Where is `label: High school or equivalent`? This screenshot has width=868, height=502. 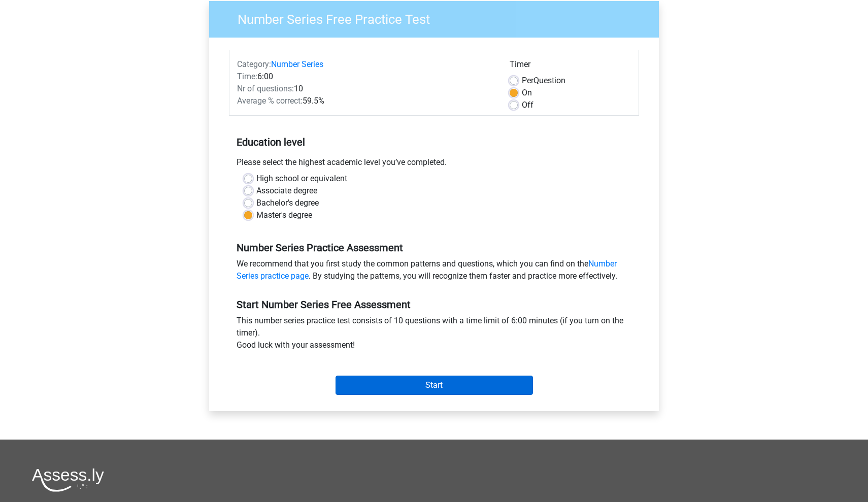 label: High school or equivalent is located at coordinates (301, 179).